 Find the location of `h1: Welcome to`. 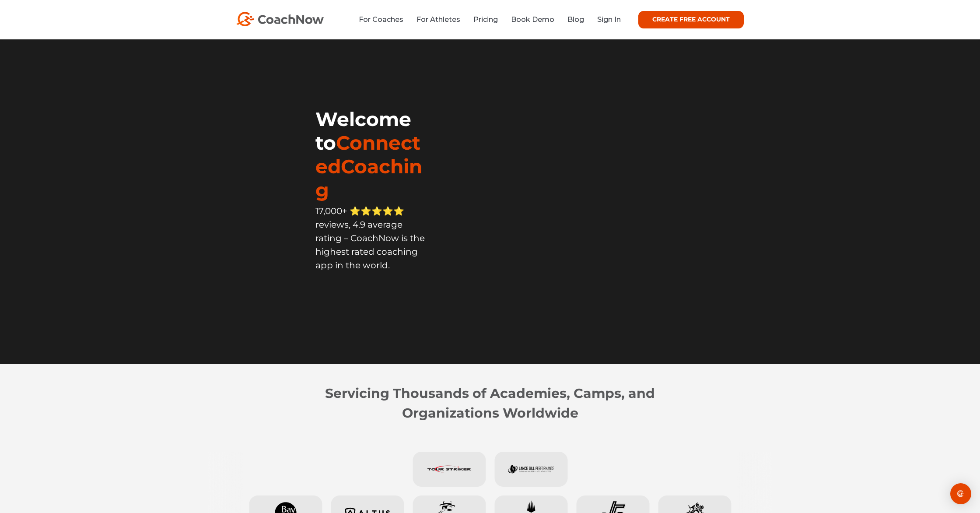

h1: Welcome to is located at coordinates (371, 155).